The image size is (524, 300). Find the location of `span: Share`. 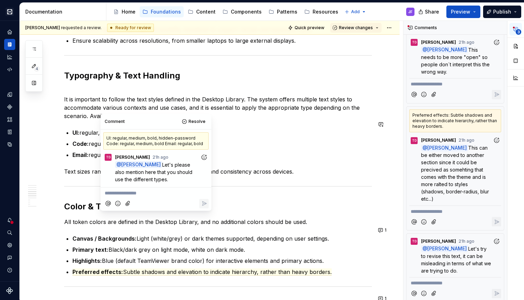

span: Share is located at coordinates (432, 12).